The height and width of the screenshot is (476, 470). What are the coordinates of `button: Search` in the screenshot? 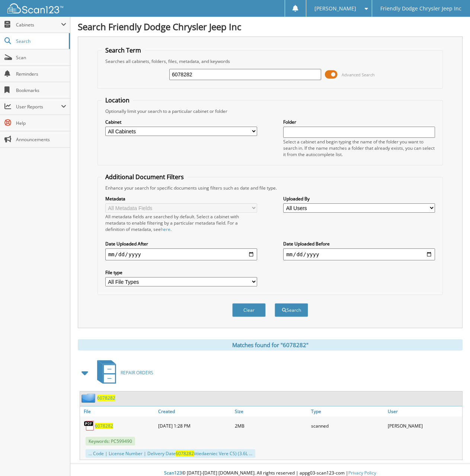 It's located at (291, 310).